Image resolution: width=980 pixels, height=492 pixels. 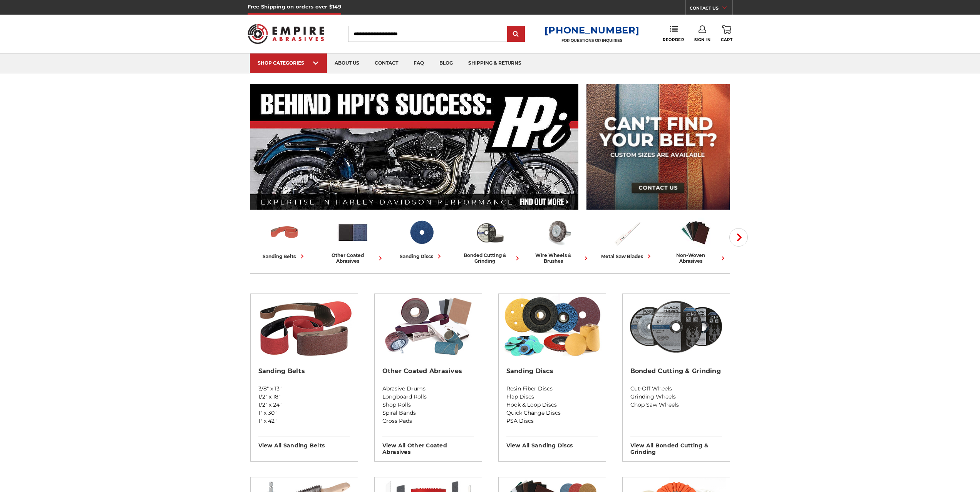 I want to click on a: CONTACT US, so click(x=711, y=9).